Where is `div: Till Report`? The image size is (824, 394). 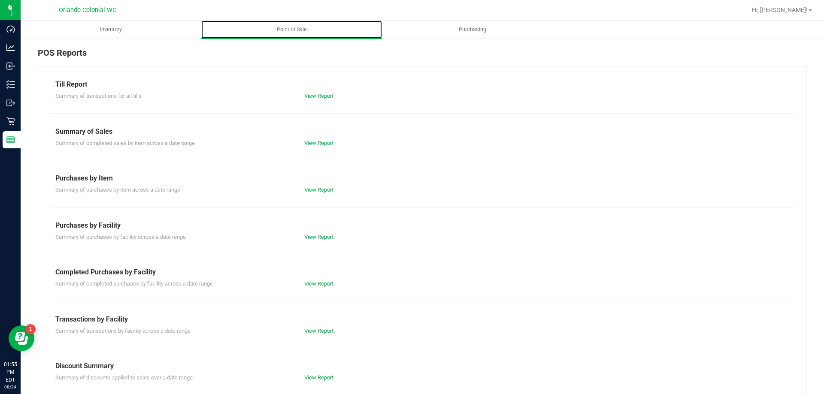 div: Till Report is located at coordinates (422, 85).